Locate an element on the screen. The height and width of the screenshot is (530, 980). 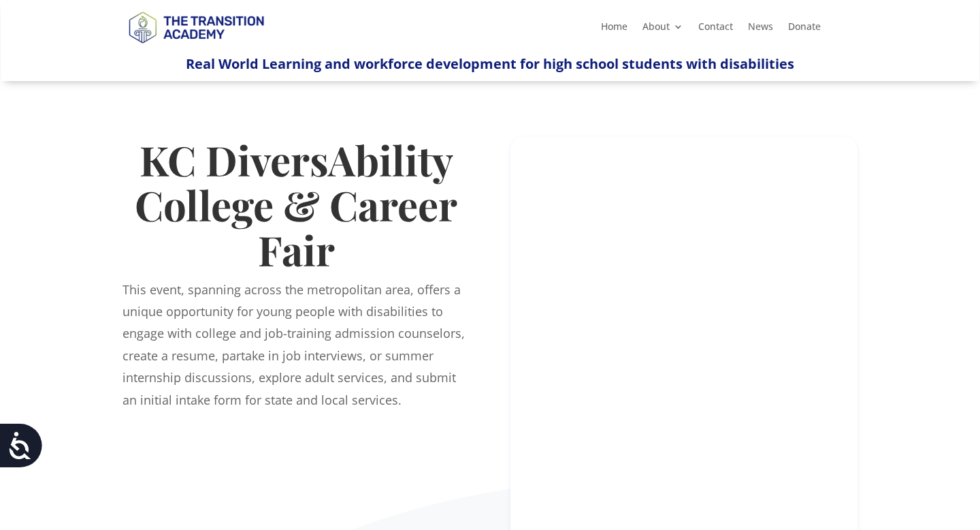
h1: KC DiversAbility College & Career Fair is located at coordinates (296, 208).